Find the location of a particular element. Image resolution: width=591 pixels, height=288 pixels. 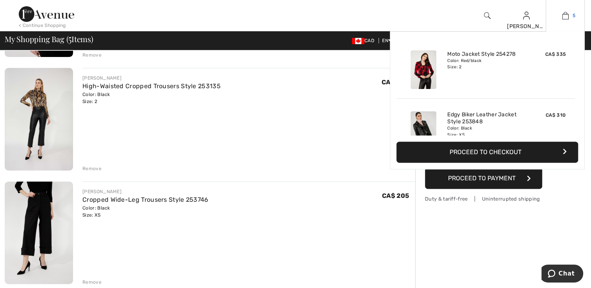

img: High-Waisted Cropped Trousers Style 253135 is located at coordinates (39, 119).